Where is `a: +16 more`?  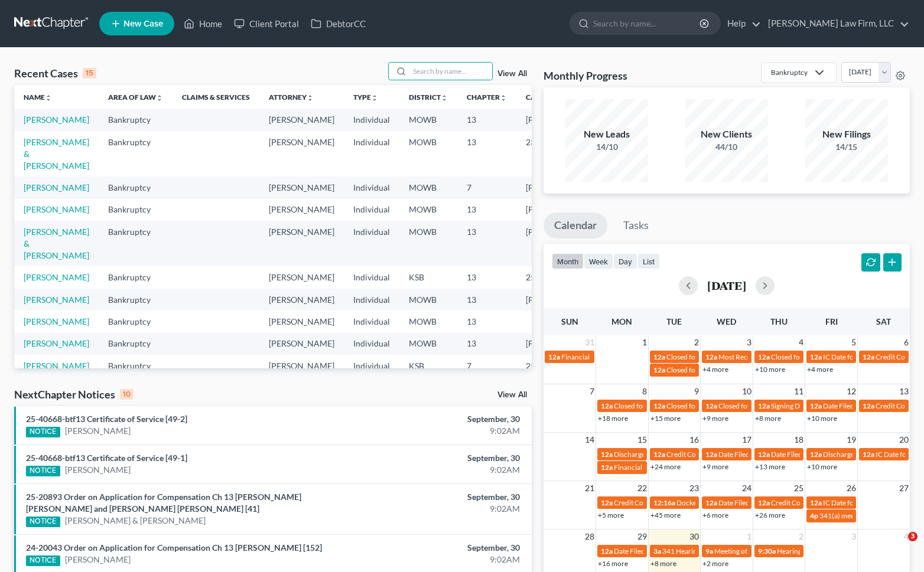
a: +16 more is located at coordinates (612, 563).